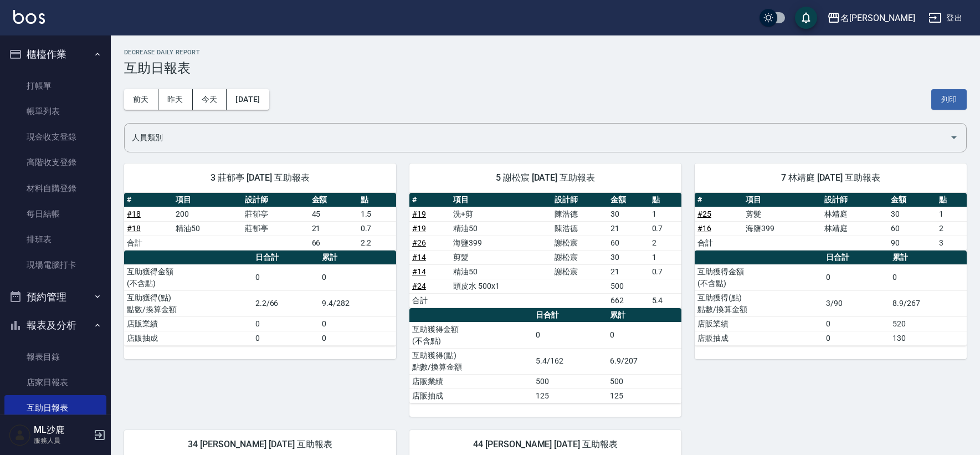  Describe the element at coordinates (500, 214) in the screenshot. I see `td: 洗+剪` at that location.